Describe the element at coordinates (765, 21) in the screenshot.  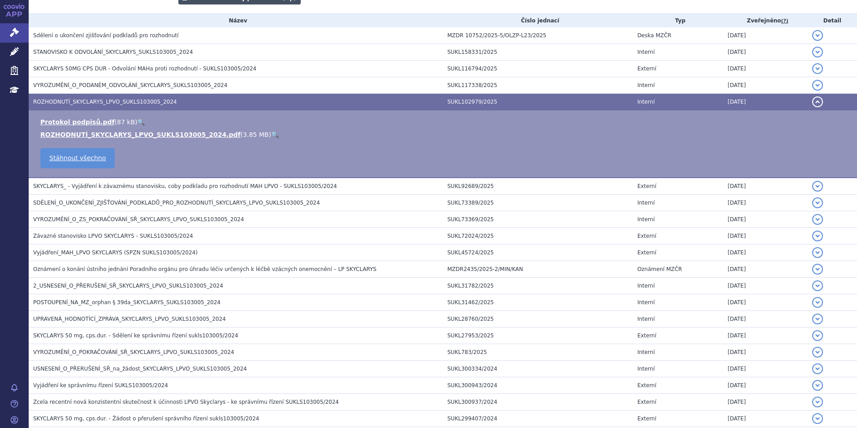
I see `th: Zveřejněno` at that location.